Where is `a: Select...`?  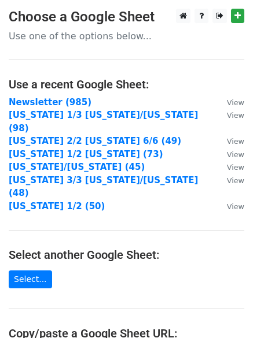
a: Select... is located at coordinates (30, 279).